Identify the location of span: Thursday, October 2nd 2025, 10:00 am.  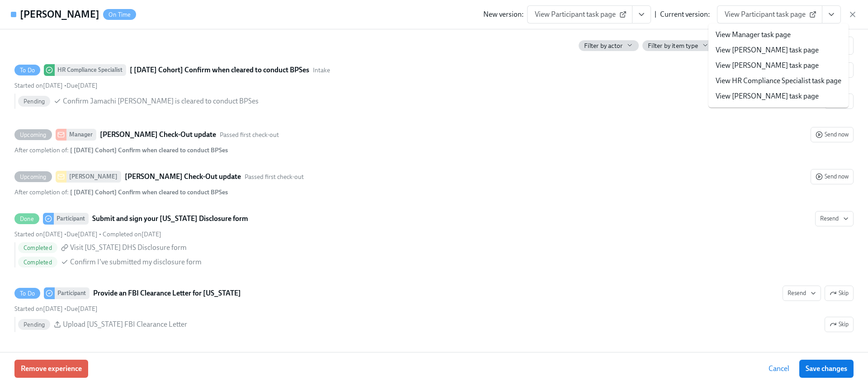
(82, 308).